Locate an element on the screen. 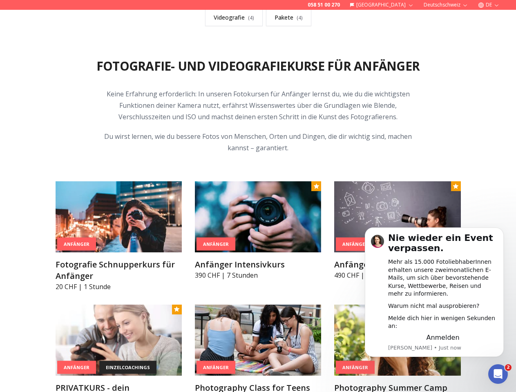  h2: Fotografie- und Videografiekurse für Anfänger is located at coordinates (258, 66).